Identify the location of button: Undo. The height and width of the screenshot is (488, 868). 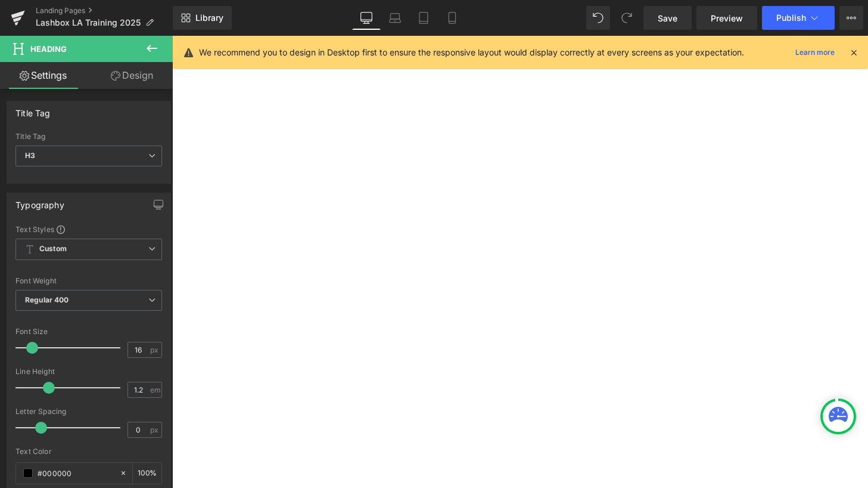
(599, 18).